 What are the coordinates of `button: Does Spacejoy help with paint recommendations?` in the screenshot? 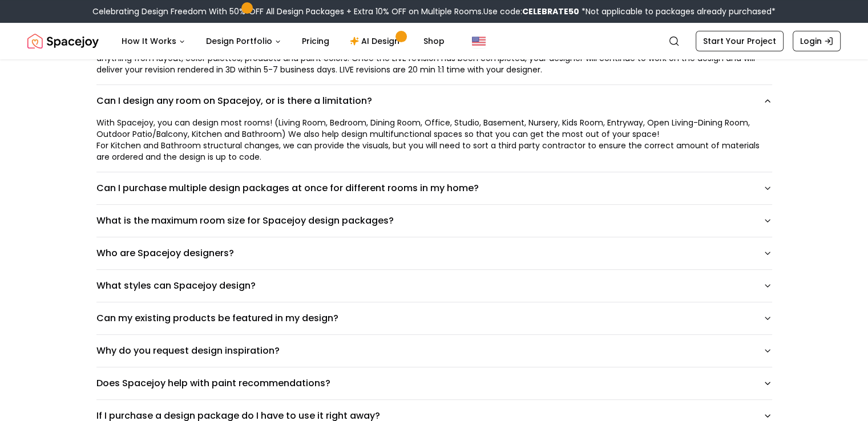 It's located at (434, 383).